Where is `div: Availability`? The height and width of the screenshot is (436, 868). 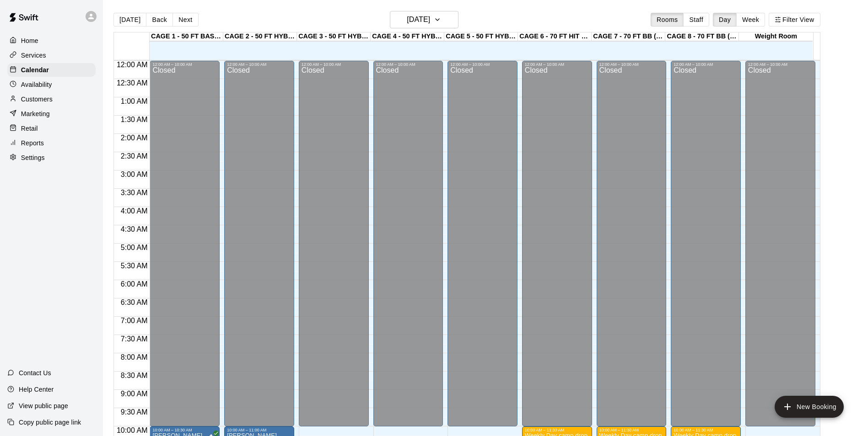
div: Availability is located at coordinates (51, 85).